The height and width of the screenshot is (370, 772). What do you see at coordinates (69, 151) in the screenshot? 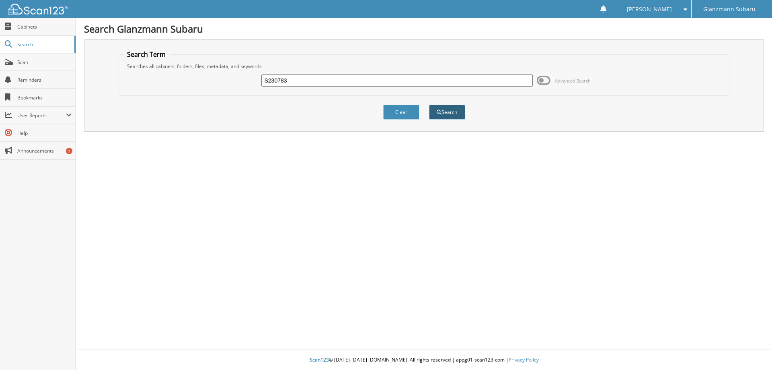
I see `div: 1` at bounding box center [69, 151].